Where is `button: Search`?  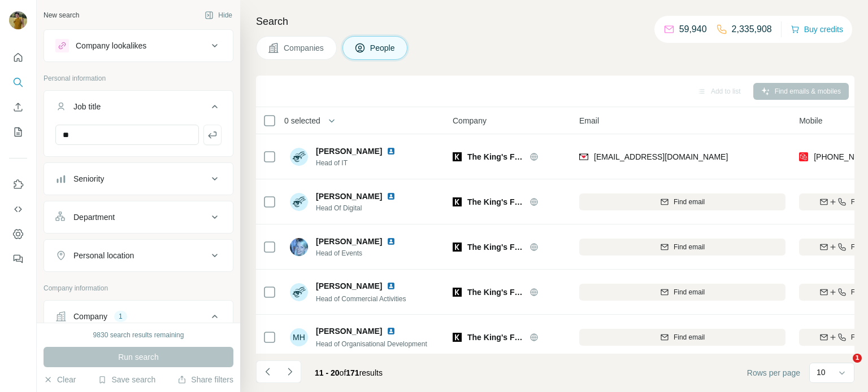
button: Search is located at coordinates (18, 82).